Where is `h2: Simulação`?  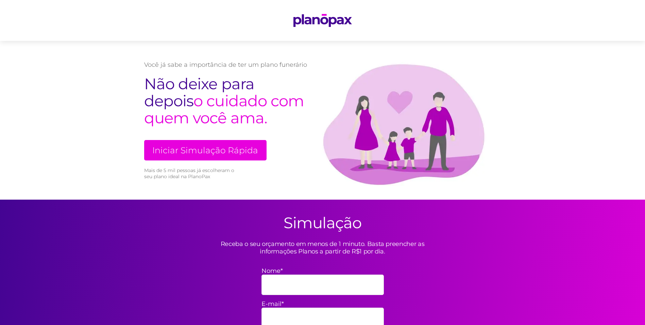 h2: Simulação is located at coordinates (323, 222).